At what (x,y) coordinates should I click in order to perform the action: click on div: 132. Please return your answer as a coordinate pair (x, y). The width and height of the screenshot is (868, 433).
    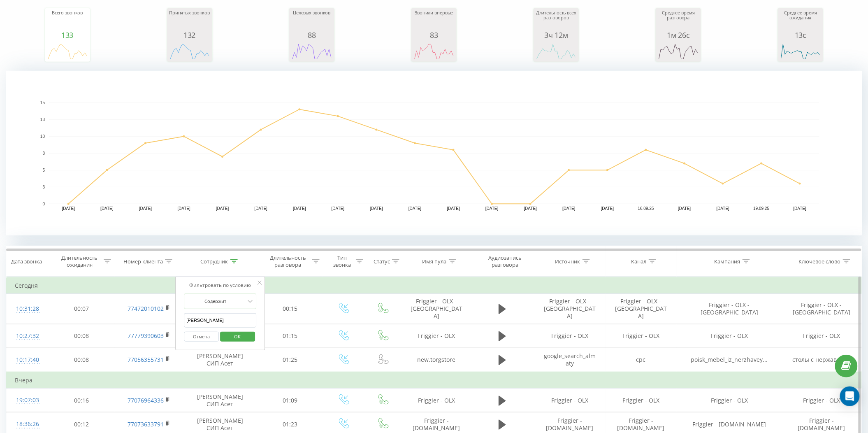
    Looking at the image, I should click on (190, 35).